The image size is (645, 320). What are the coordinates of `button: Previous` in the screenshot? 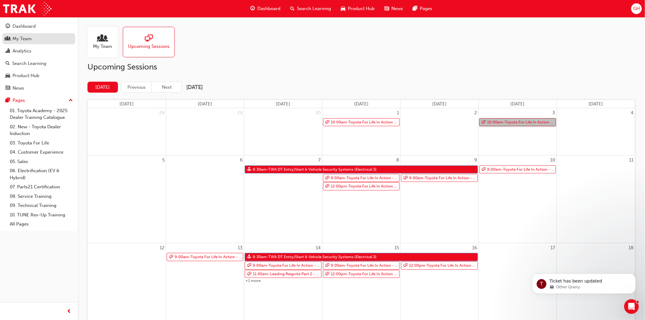 It's located at (137, 87).